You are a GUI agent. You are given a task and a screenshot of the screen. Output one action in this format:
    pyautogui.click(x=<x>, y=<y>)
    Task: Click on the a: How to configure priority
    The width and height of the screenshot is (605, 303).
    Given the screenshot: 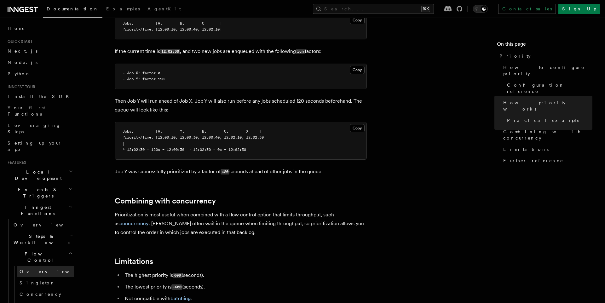 What is the action you would take?
    pyautogui.click(x=547, y=71)
    